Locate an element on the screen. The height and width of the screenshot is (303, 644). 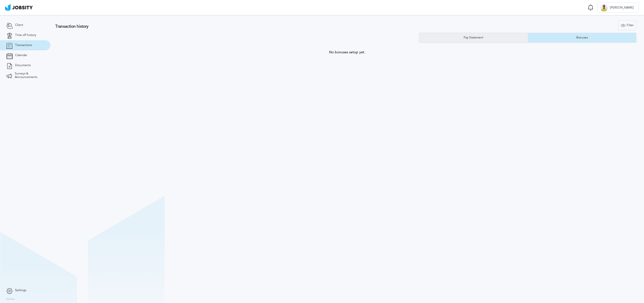
span: Time off history is located at coordinates (26, 35).